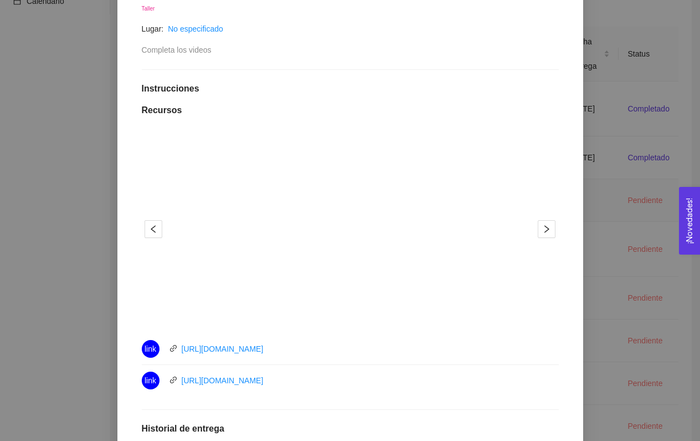 This screenshot has height=441, width=700. I want to click on button: 2, so click(359, 313).